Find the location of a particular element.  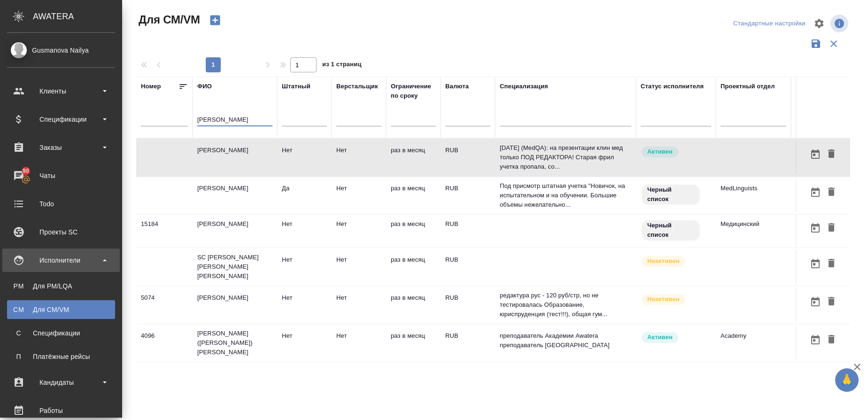

div: Чаты is located at coordinates (61, 176).